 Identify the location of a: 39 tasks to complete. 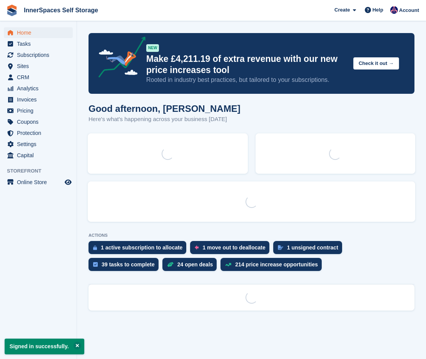
(125, 267).